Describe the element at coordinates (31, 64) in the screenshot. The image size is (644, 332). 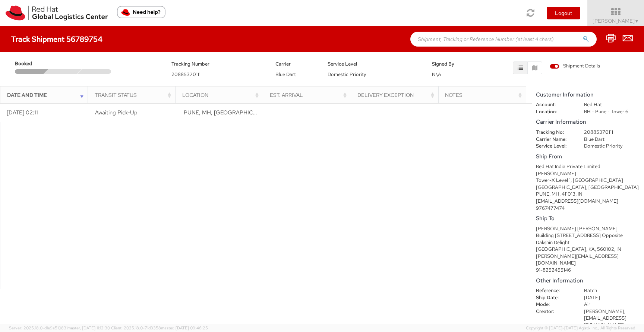
I see `span: Booked` at that location.